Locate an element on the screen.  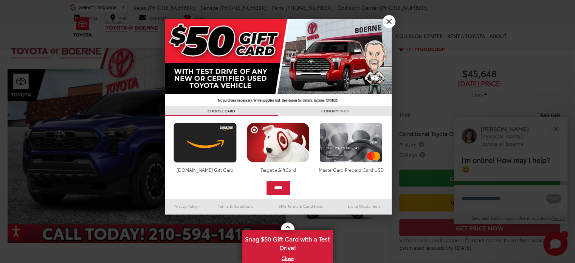
h3: CONFIRM INFO is located at coordinates (335, 111).